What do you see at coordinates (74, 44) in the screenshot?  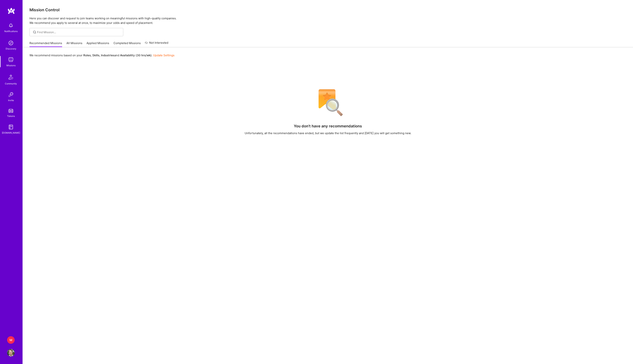 I see `a: All Missions` at bounding box center [74, 44].